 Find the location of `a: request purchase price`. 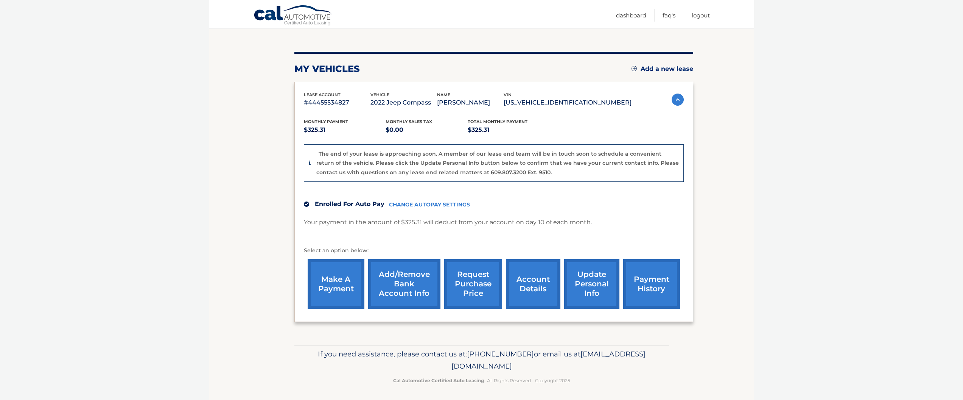

a: request purchase price is located at coordinates (473, 283).